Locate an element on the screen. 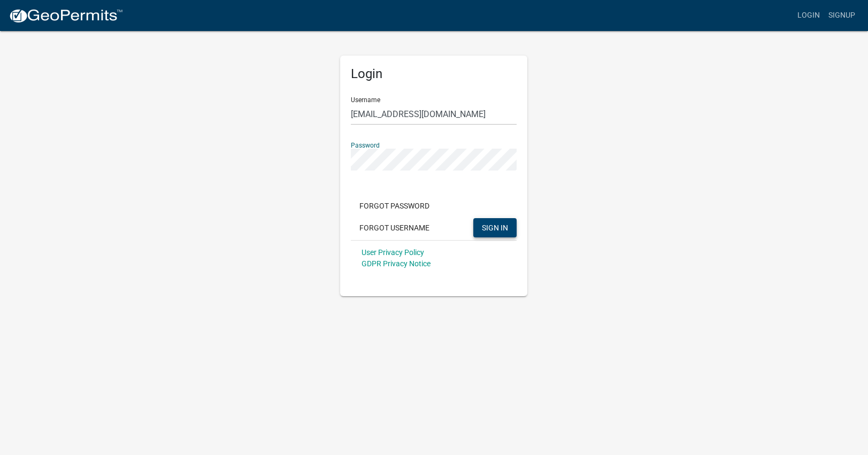 The height and width of the screenshot is (455, 868). a: Signup is located at coordinates (842, 16).